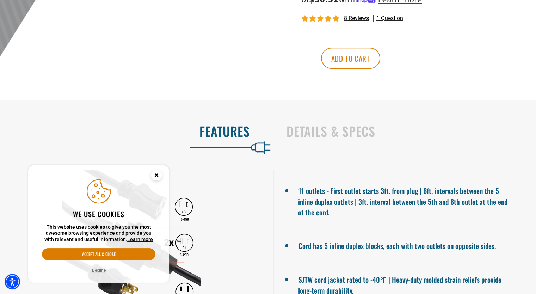  Describe the element at coordinates (321, 19) in the screenshot. I see `span: 5.00 stars` at that location.